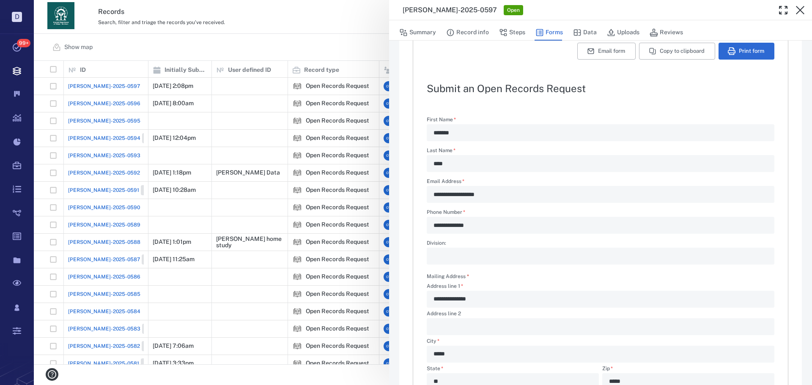 Image resolution: width=812 pixels, height=385 pixels. What do you see at coordinates (600, 88) in the screenshot?
I see `h2: Submit an Open Records Request` at bounding box center [600, 88].